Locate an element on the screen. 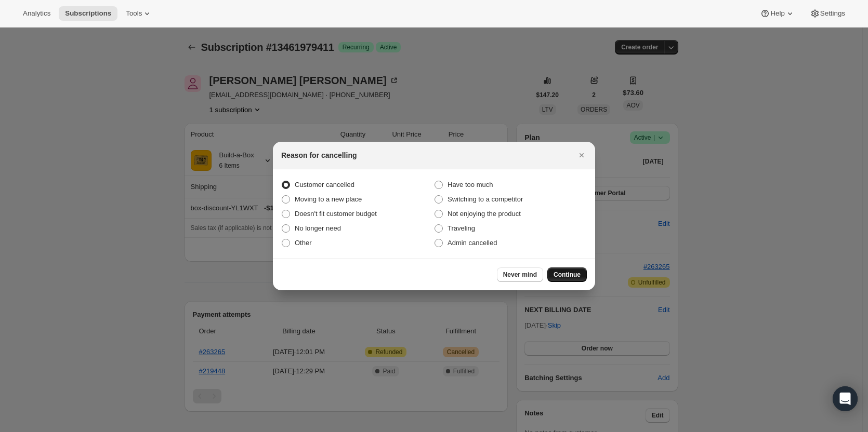 This screenshot has height=432, width=868. span: Analytics is located at coordinates (36, 13).